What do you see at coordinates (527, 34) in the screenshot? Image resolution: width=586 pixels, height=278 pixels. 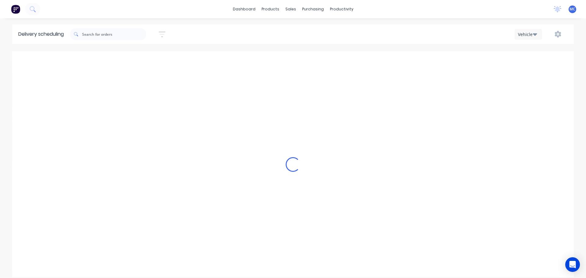 I see `div: Vehicle` at bounding box center [527, 34].